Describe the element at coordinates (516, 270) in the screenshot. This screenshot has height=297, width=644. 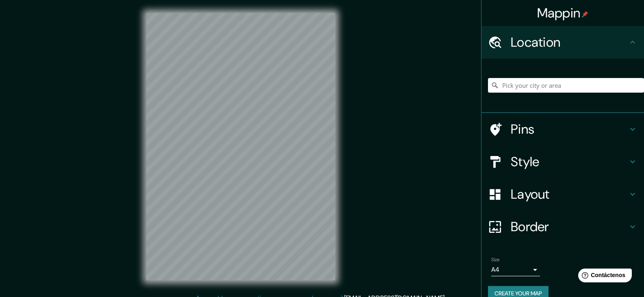
I see `div: A4` at that location.